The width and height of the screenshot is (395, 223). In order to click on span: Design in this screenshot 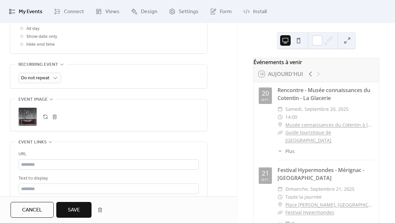, I will do `click(149, 12)`.